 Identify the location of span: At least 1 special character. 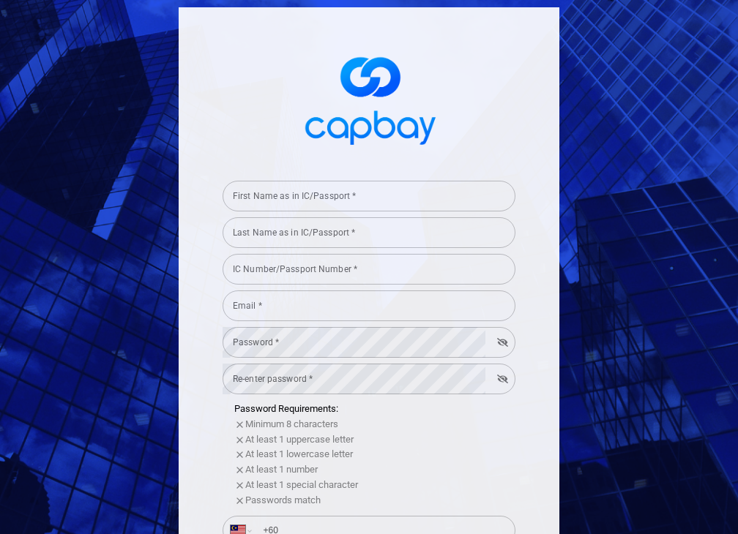
(302, 485).